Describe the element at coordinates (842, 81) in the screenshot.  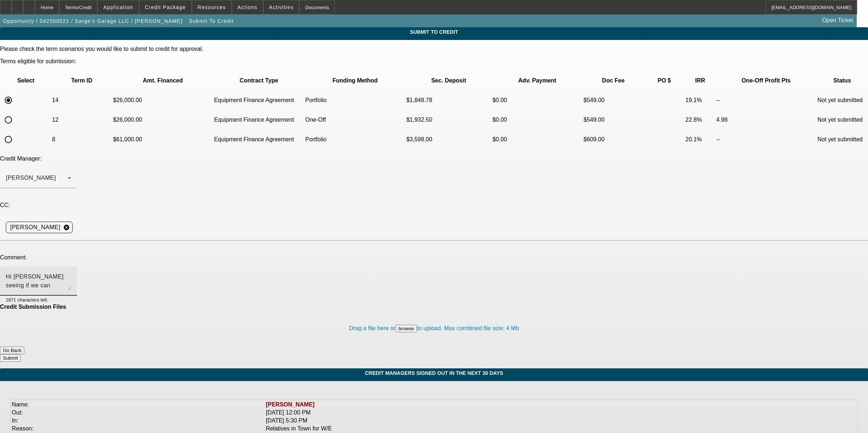
I see `p: Status` at that location.